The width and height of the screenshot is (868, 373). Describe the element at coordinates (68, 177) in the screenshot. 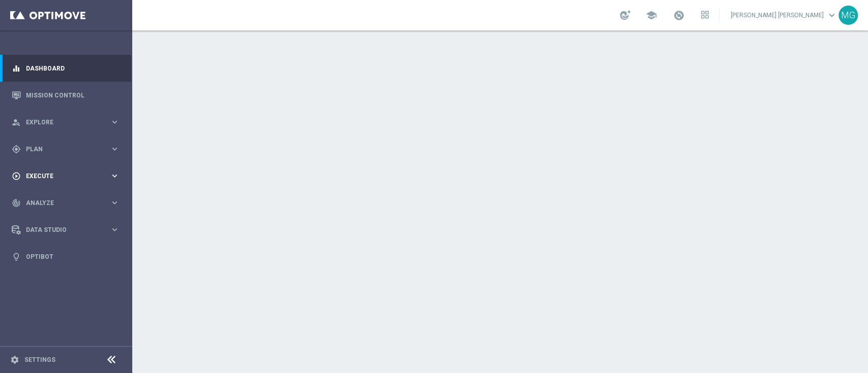

I see `span: Execute` at that location.